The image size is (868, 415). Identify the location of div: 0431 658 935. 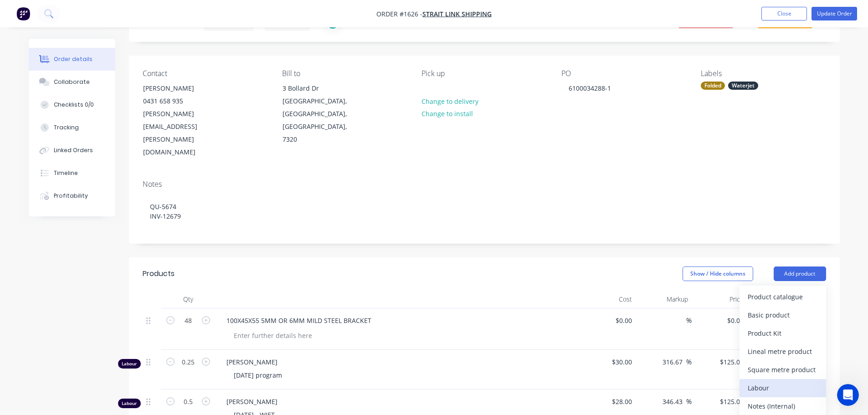
(181, 101).